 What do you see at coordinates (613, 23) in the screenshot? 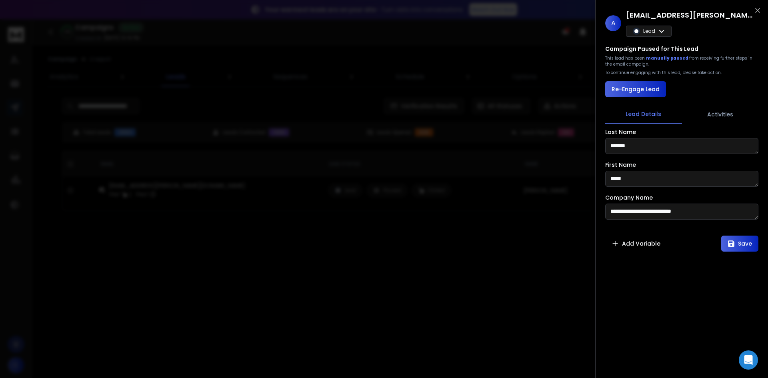
I see `span: A` at bounding box center [613, 23].